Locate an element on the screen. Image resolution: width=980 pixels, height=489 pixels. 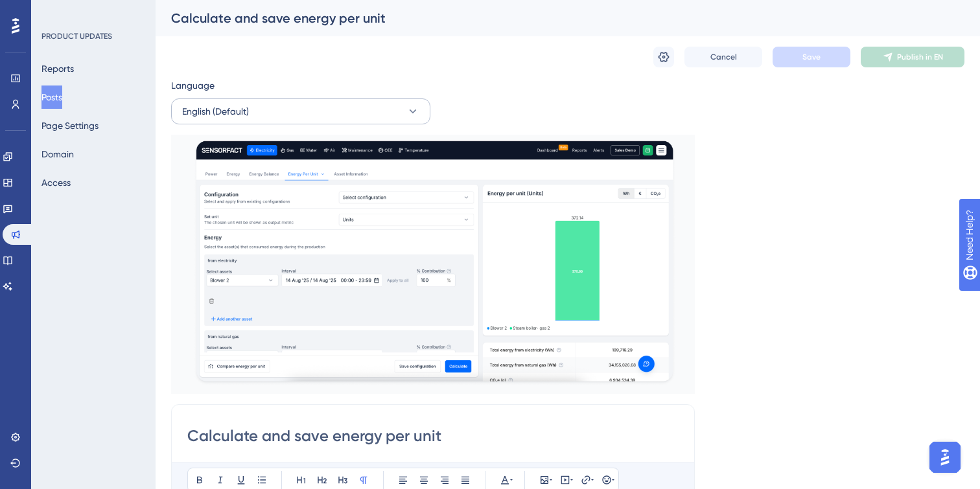
button: English (Default) is located at coordinates (301, 112).